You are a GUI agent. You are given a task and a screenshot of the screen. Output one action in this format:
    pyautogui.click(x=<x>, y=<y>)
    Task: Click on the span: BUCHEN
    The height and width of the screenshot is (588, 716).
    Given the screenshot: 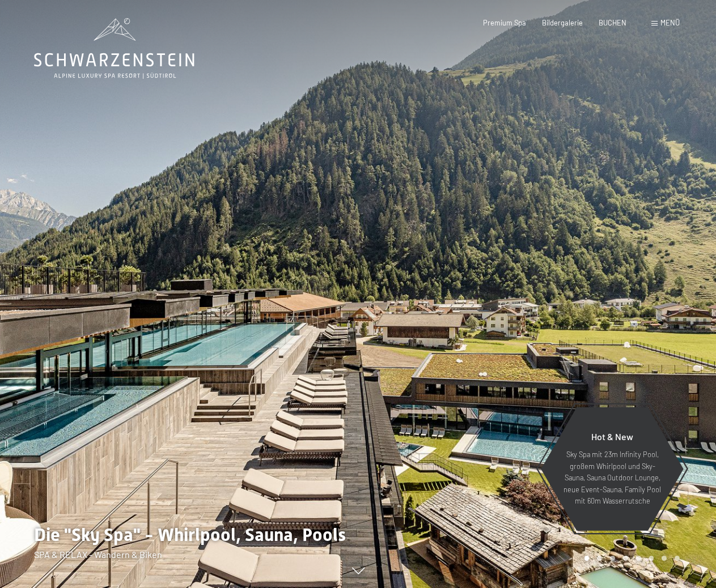 What is the action you would take?
    pyautogui.click(x=612, y=22)
    